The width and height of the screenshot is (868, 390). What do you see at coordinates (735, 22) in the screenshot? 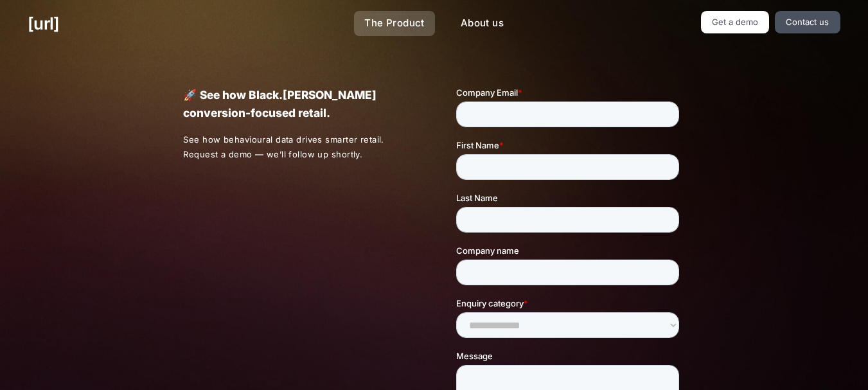
I see `a: Get a demo` at bounding box center [735, 22].